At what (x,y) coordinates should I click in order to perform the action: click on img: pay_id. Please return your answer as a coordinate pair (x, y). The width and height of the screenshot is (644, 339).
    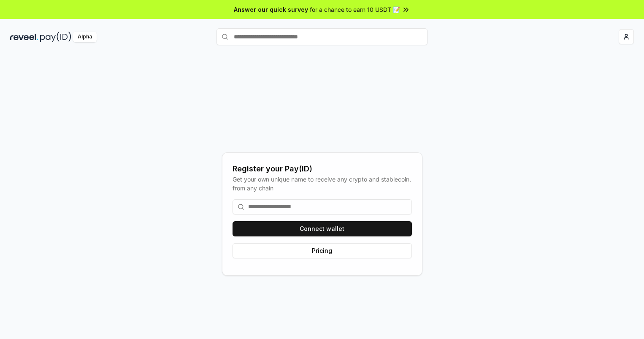
    Looking at the image, I should click on (56, 37).